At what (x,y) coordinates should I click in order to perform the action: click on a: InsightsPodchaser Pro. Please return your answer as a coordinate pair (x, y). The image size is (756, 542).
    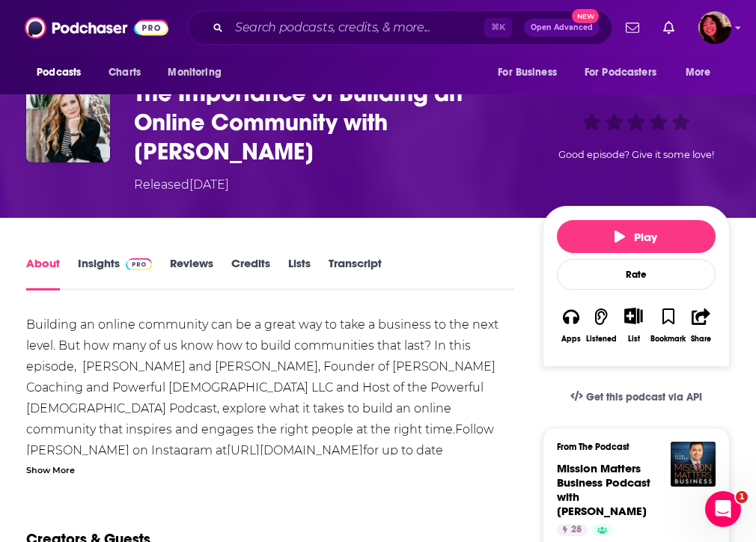
    Looking at the image, I should click on (115, 273).